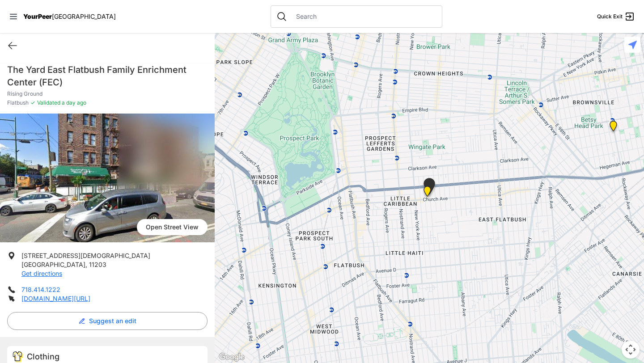  I want to click on span: Clothing, so click(43, 356).